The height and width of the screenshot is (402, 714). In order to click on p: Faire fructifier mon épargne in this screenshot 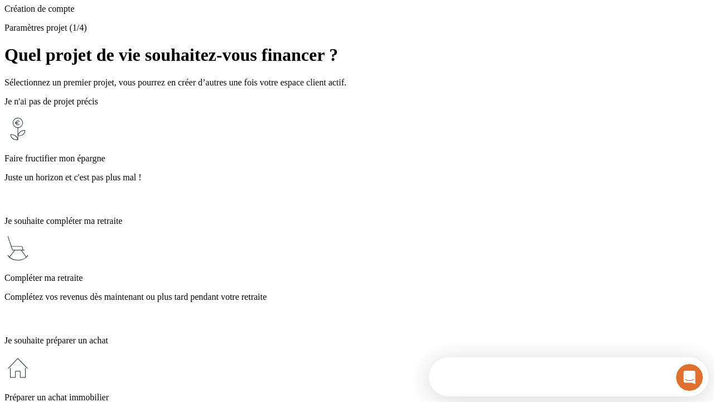, I will do `click(357, 159)`.